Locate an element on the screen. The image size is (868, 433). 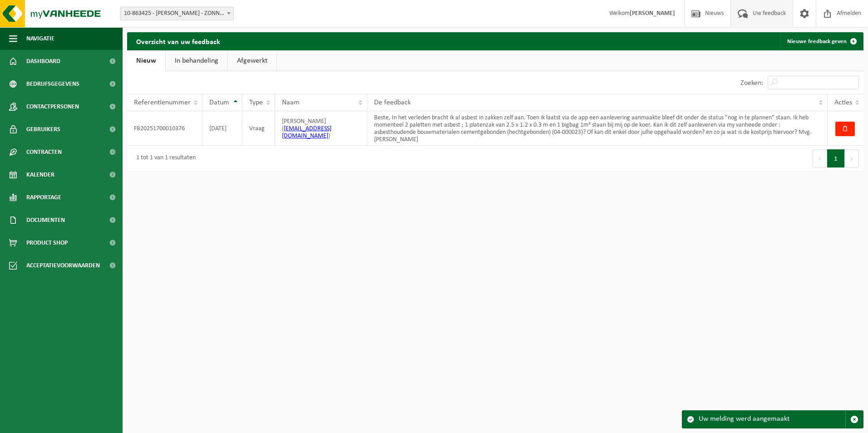
button: Previous is located at coordinates (820, 159).